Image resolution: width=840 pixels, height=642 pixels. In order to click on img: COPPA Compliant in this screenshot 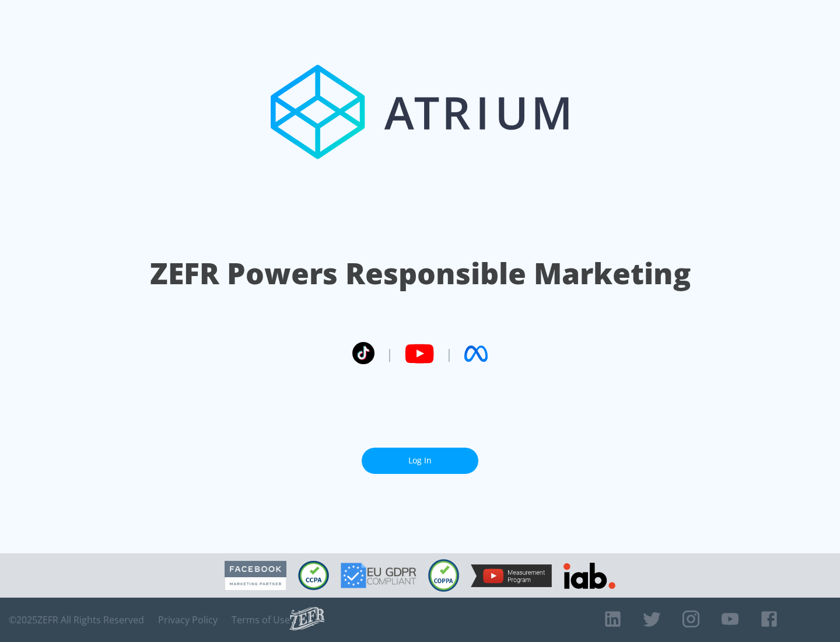, I will do `click(443, 575)`.